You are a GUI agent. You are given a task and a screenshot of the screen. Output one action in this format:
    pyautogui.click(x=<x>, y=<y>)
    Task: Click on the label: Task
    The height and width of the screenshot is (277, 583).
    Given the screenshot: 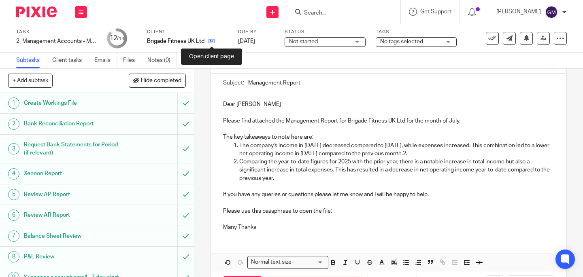 What is the action you would take?
    pyautogui.click(x=57, y=32)
    